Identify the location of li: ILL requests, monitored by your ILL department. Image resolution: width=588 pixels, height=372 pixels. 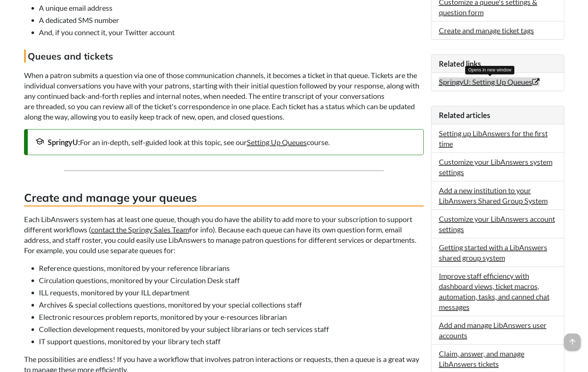
(231, 292).